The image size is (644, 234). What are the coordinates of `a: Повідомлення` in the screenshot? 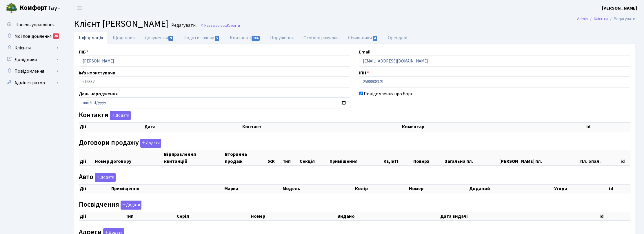 It's located at (31, 71).